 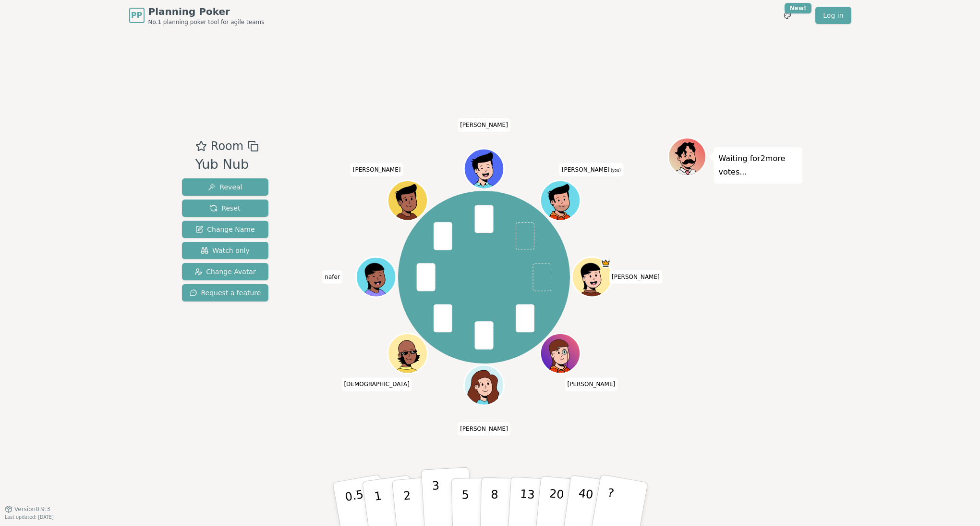 What do you see at coordinates (225, 250) in the screenshot?
I see `button: Watch only` at bounding box center [225, 250].